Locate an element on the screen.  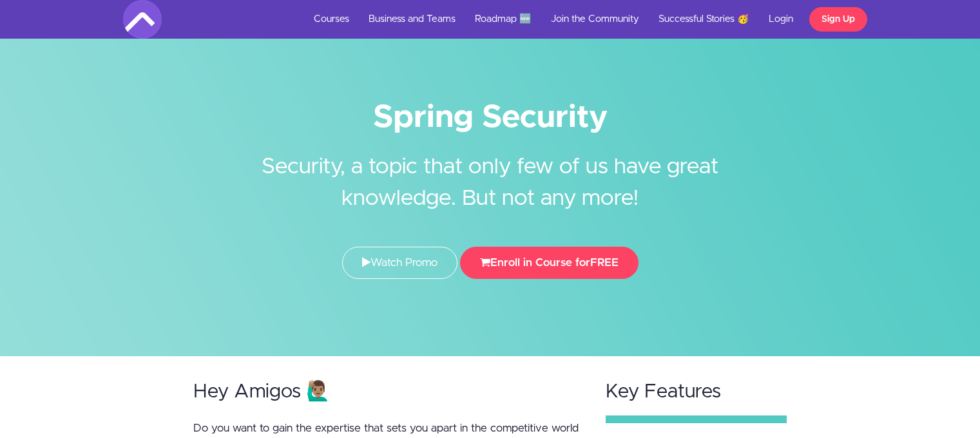
a: Sign Up is located at coordinates (838, 19).